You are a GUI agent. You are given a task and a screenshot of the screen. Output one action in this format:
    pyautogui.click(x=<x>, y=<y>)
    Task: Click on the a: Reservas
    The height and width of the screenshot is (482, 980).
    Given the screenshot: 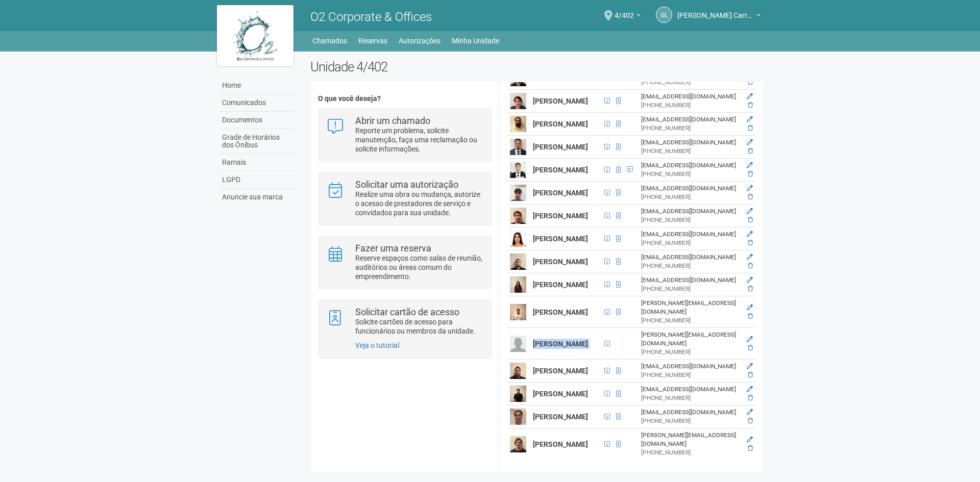 What is the action you would take?
    pyautogui.click(x=373, y=40)
    